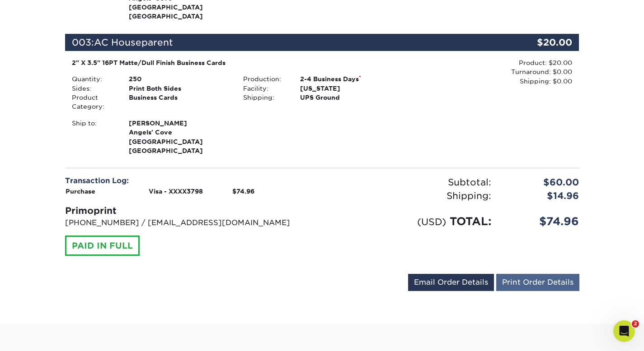 Image resolution: width=644 pixels, height=351 pixels. Describe the element at coordinates (243, 191) in the screenshot. I see `strong: $74.96` at that location.